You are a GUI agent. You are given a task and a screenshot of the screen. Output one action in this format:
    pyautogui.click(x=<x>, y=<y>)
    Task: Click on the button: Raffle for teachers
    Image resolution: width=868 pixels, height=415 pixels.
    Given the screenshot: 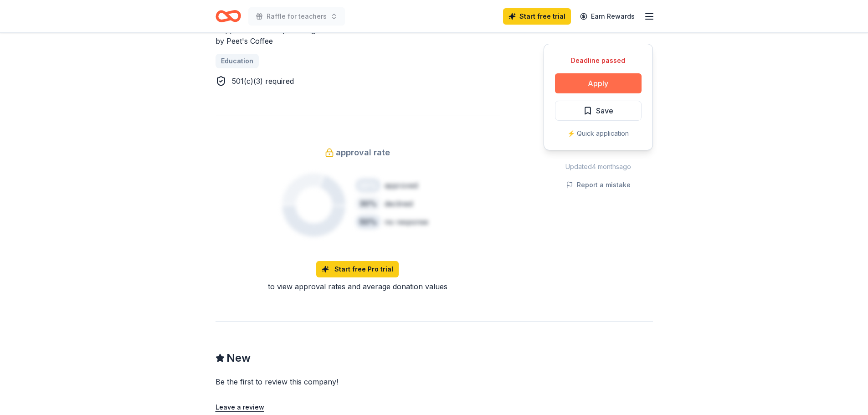 What is the action you would take?
    pyautogui.click(x=296, y=16)
    